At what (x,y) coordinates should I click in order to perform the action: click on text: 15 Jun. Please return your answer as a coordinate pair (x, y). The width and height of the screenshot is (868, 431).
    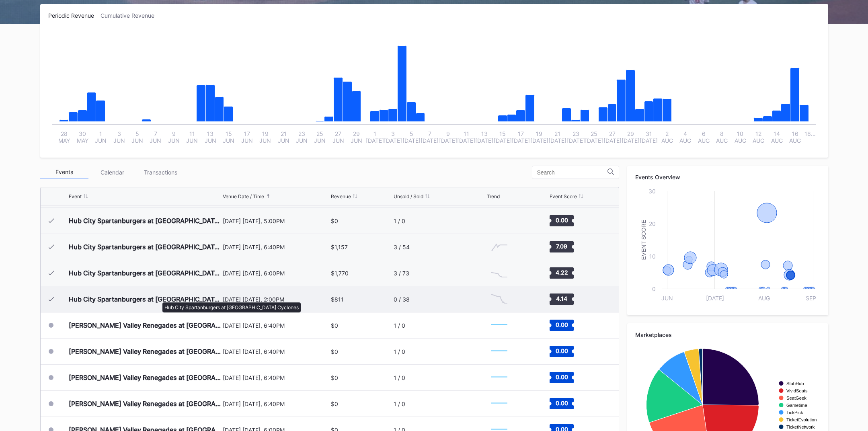
    Looking at the image, I should click on (228, 137).